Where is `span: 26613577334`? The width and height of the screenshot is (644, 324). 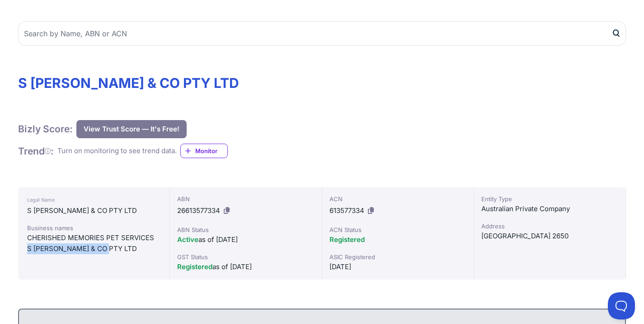
span: 26613577334 is located at coordinates (199, 210).